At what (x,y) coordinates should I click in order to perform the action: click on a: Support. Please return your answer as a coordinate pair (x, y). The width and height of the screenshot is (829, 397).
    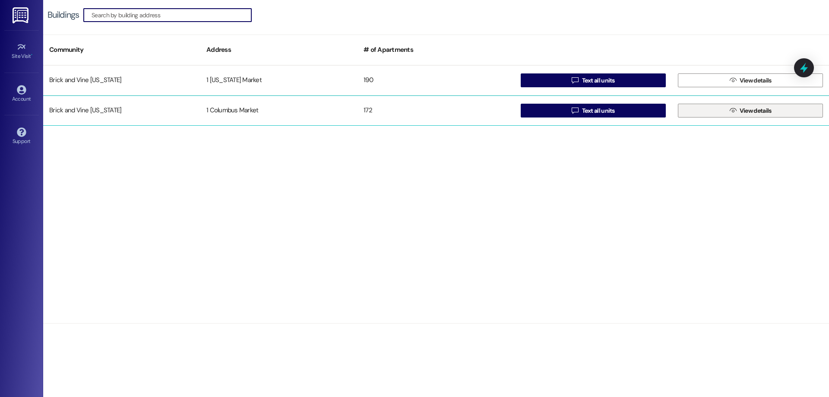
    Looking at the image, I should click on (22, 136).